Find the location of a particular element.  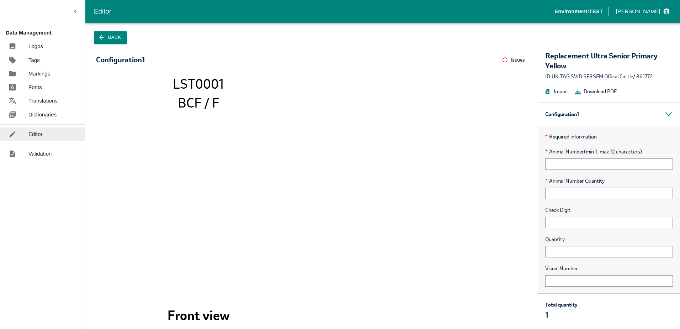

p: Required information is located at coordinates (609, 137).